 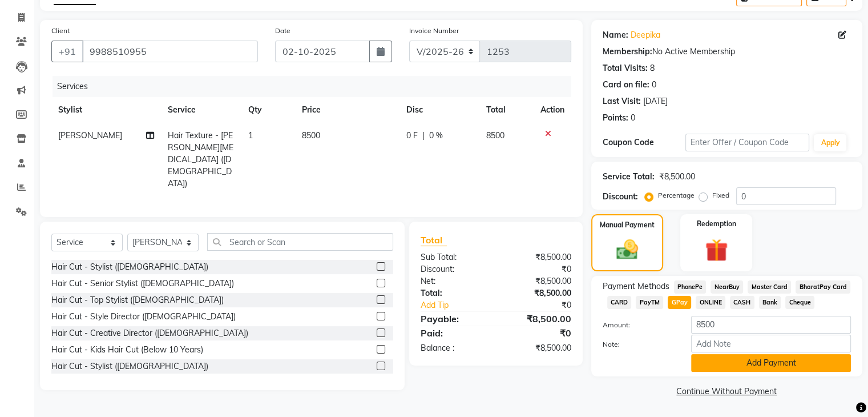 I want to click on div: Name:, so click(x=615, y=35).